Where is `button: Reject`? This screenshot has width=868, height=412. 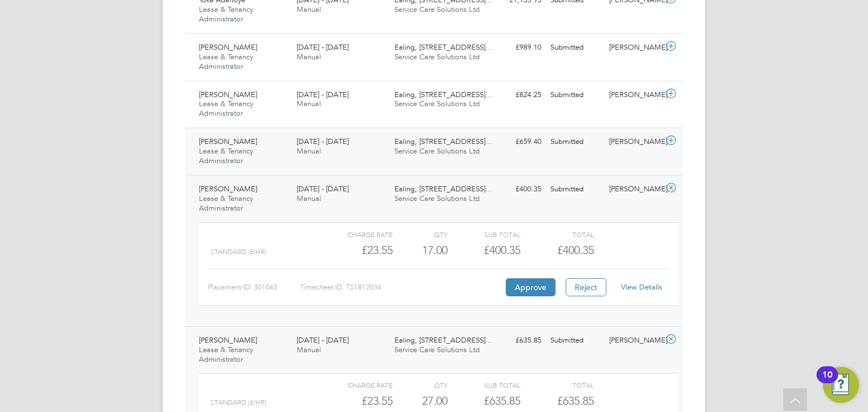
button: Reject is located at coordinates (586, 288).